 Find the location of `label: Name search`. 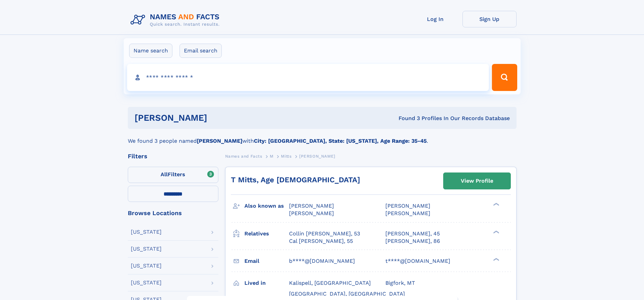

label: Name search is located at coordinates (151, 51).